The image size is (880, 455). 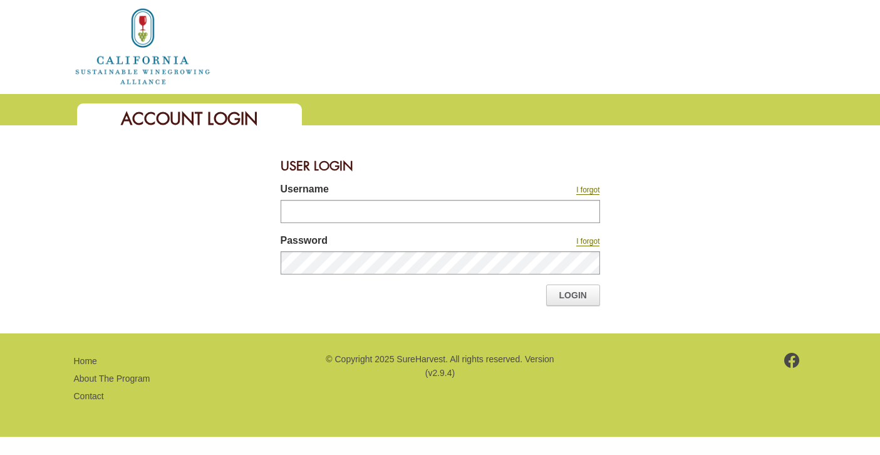 What do you see at coordinates (440, 166) in the screenshot?
I see `div: User Login` at bounding box center [440, 166].